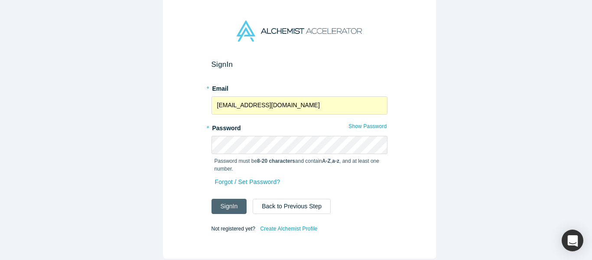 This screenshot has height=260, width=592. I want to click on h2: Sign In, so click(299, 64).